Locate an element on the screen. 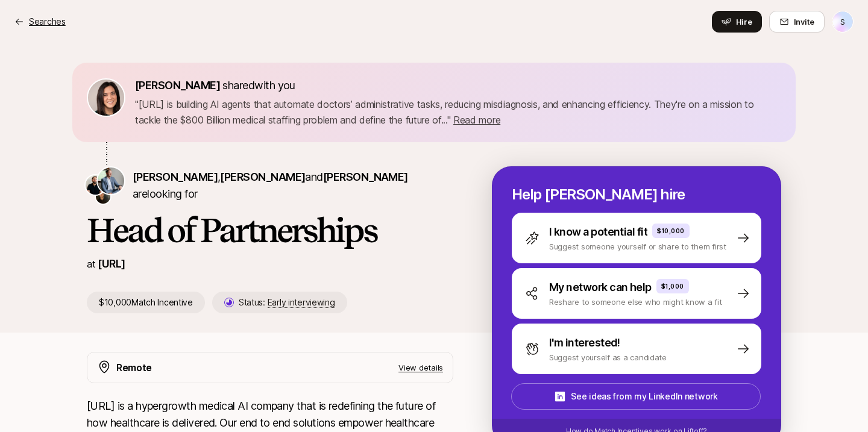  p: Suggest someone yourself or share to them first is located at coordinates (638, 246).